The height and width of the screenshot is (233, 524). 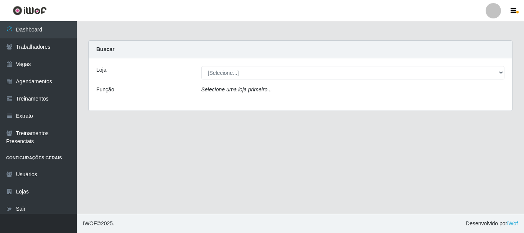 What do you see at coordinates (30, 10) in the screenshot?
I see `img: CoreUI Logo` at bounding box center [30, 10].